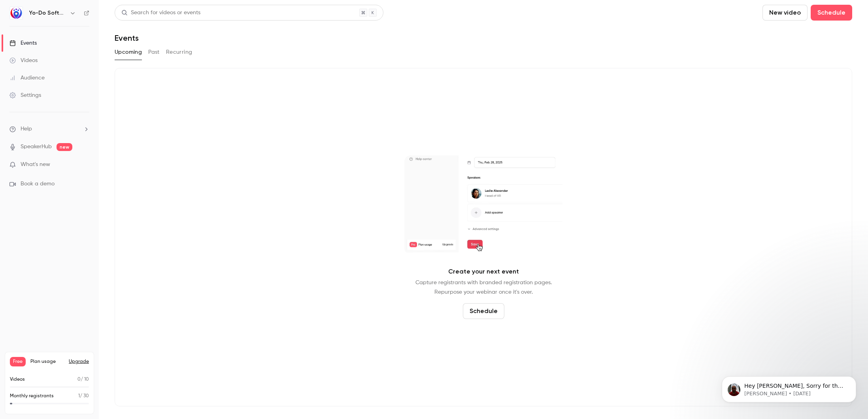  I want to click on span: Book a demo, so click(38, 184).